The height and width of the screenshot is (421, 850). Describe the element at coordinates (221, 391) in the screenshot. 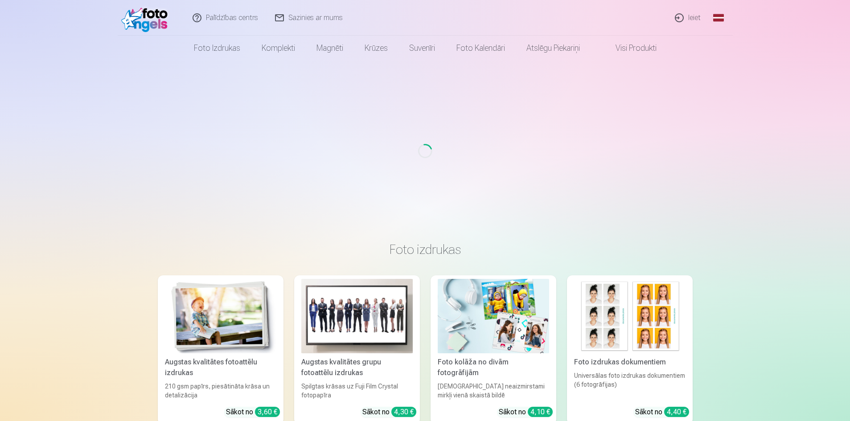

I see `div: 210 gsm papīrs, piesātināta krāsa un detalizācija` at that location.